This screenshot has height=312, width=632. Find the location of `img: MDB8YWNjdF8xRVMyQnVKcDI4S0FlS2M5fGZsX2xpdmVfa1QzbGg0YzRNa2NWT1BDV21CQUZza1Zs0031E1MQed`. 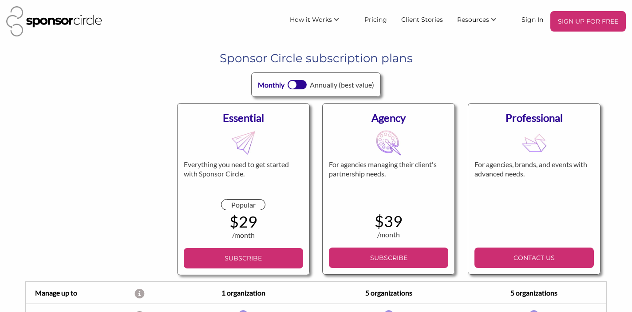

img: MDB8YWNjdF8xRVMyQnVKcDI4S0FlS2M5fGZsX2xpdmVfa1QzbGg0YzRNa2NWT1BDV21CQUZza1Zs0031E1MQed is located at coordinates (388, 142).